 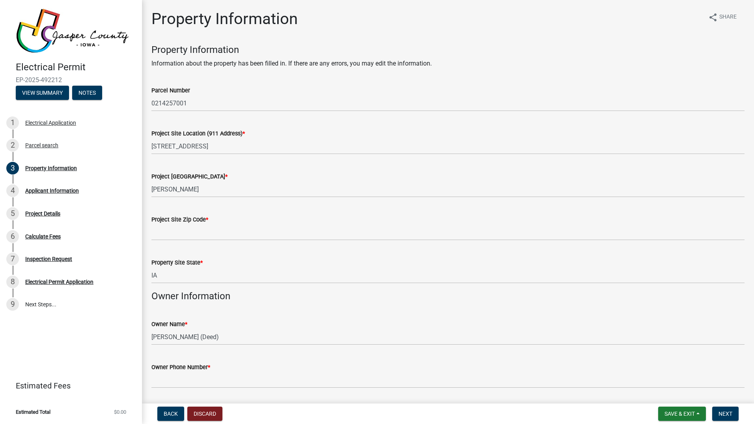 What do you see at coordinates (713, 17) in the screenshot?
I see `i: share` at bounding box center [713, 17].